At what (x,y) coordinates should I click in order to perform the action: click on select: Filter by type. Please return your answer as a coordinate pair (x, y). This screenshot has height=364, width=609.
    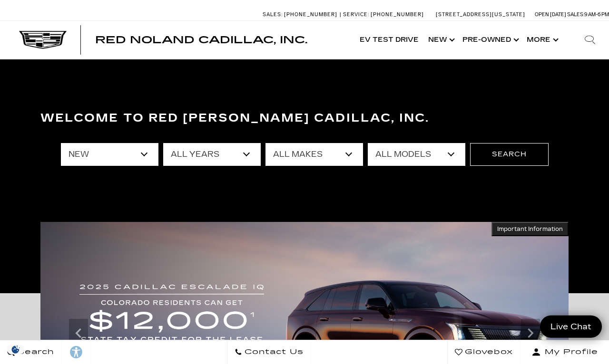
    Looking at the image, I should click on (110, 154).